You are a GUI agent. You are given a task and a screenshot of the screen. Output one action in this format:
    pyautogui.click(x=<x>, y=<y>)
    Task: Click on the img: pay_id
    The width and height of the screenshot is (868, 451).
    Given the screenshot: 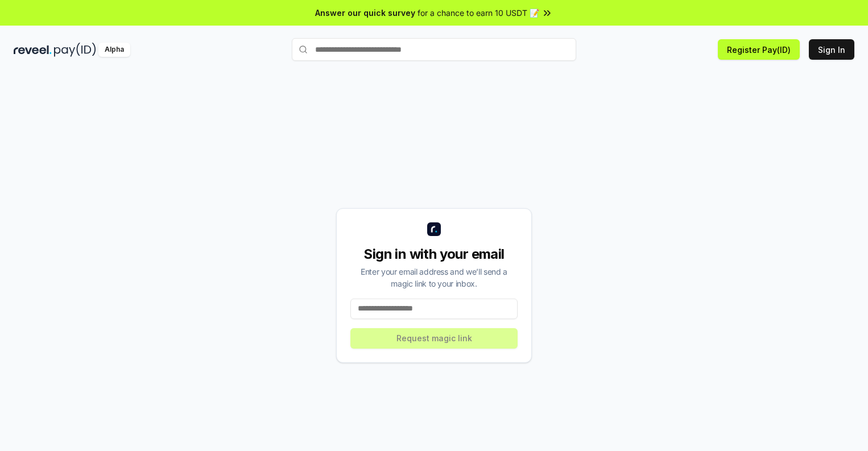 What is the action you would take?
    pyautogui.click(x=75, y=49)
    